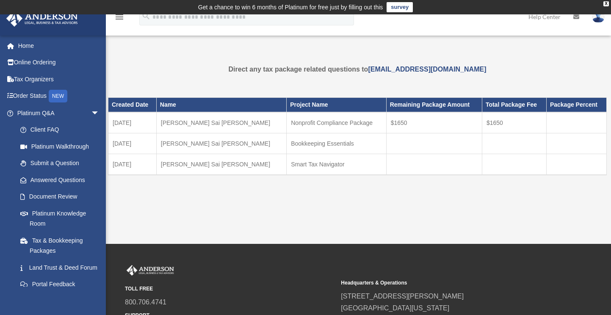 The height and width of the screenshot is (315, 611). Describe the element at coordinates (221, 105) in the screenshot. I see `th: Name` at that location.